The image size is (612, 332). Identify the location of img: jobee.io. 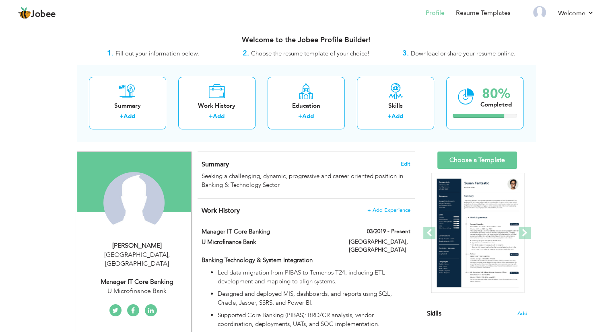
(25, 13).